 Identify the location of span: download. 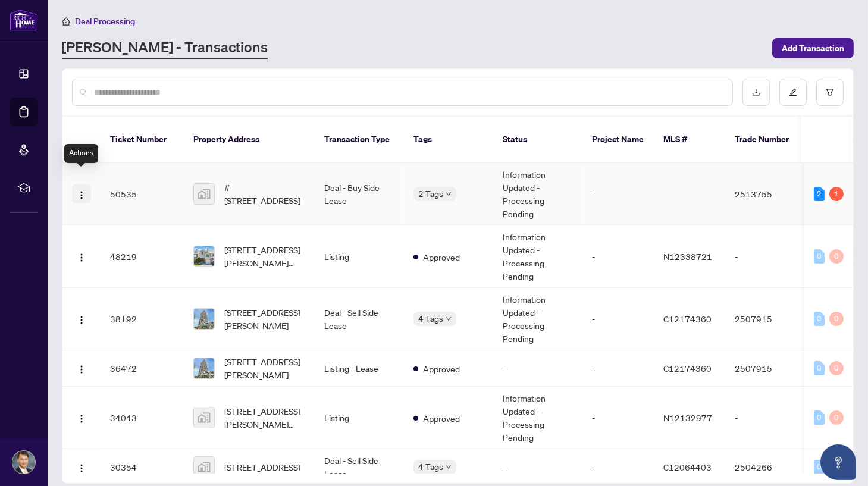
(756, 93).